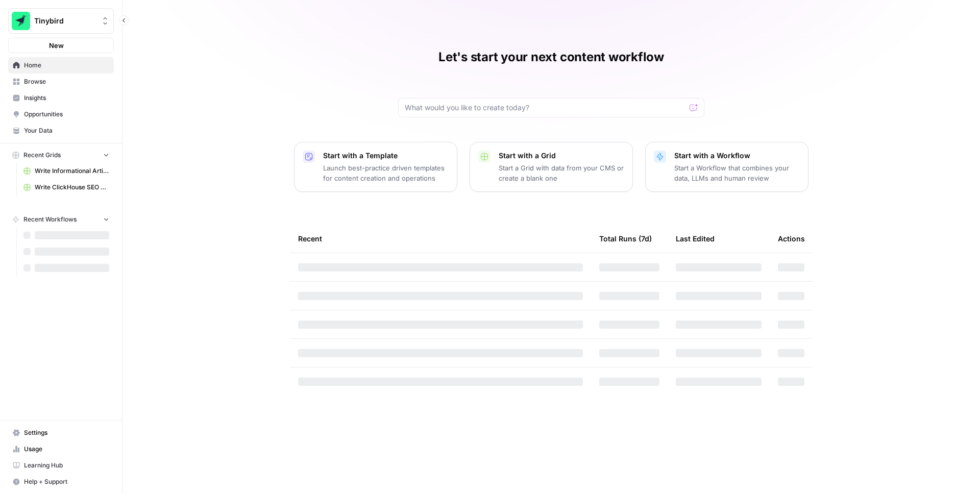  What do you see at coordinates (66, 98) in the screenshot?
I see `span: Insights` at bounding box center [66, 98].